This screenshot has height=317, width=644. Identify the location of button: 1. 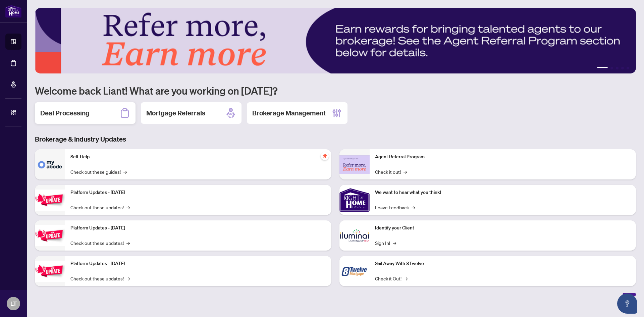
(603, 68).